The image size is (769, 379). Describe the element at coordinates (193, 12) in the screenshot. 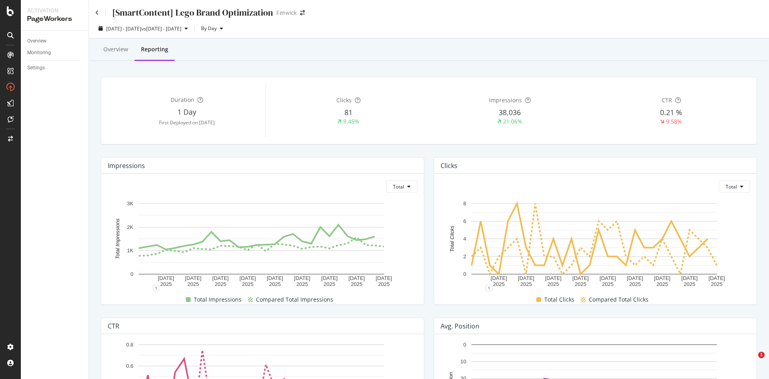

I see `div: [SmartContent] Lego Brand Optimization` at that location.